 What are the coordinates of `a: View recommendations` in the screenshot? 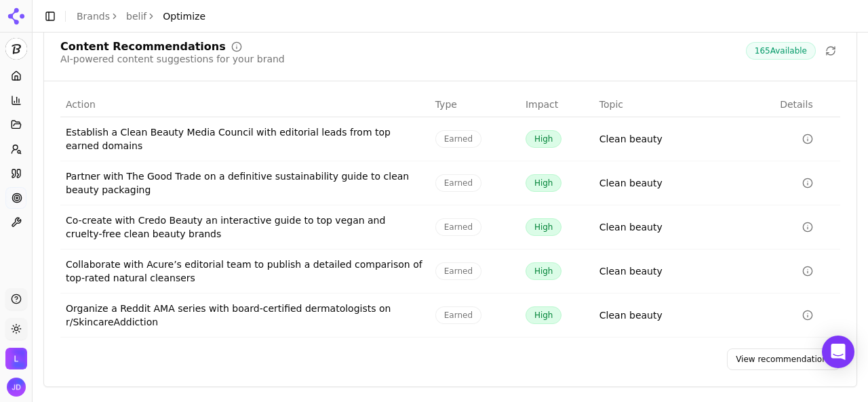 It's located at (783, 360).